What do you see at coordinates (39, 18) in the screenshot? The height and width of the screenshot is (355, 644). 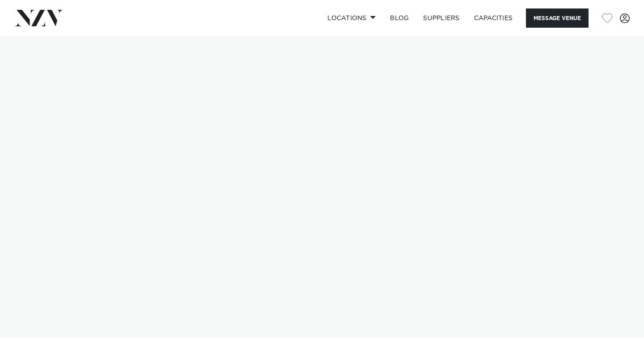 I see `img: nzv-logo.png` at bounding box center [39, 18].